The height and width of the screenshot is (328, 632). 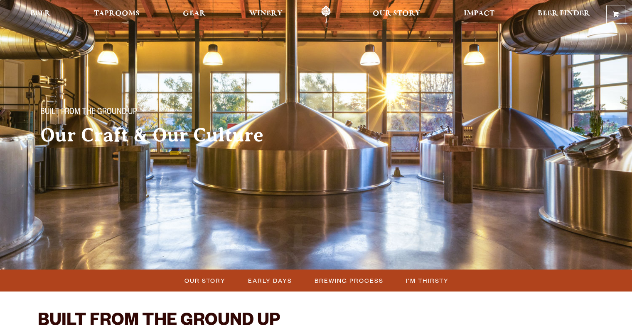 What do you see at coordinates (117, 14) in the screenshot?
I see `span: Taprooms` at bounding box center [117, 14].